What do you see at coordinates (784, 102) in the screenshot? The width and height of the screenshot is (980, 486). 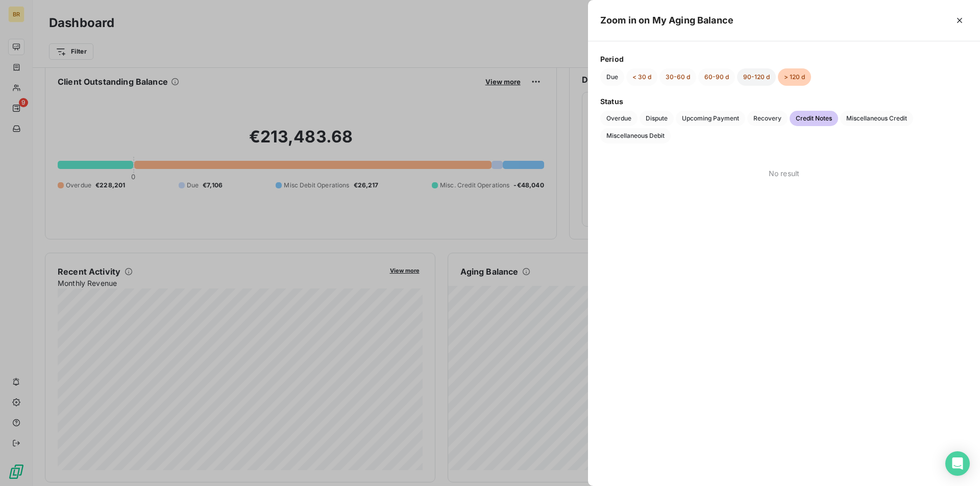 I see `span: Status` at bounding box center [784, 102].